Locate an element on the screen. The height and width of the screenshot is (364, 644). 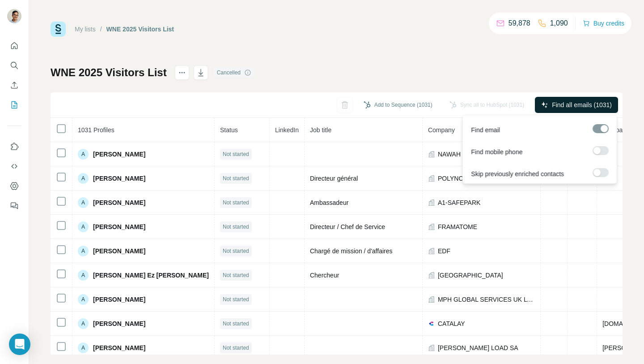
p: 59,878 is located at coordinates (519, 23).